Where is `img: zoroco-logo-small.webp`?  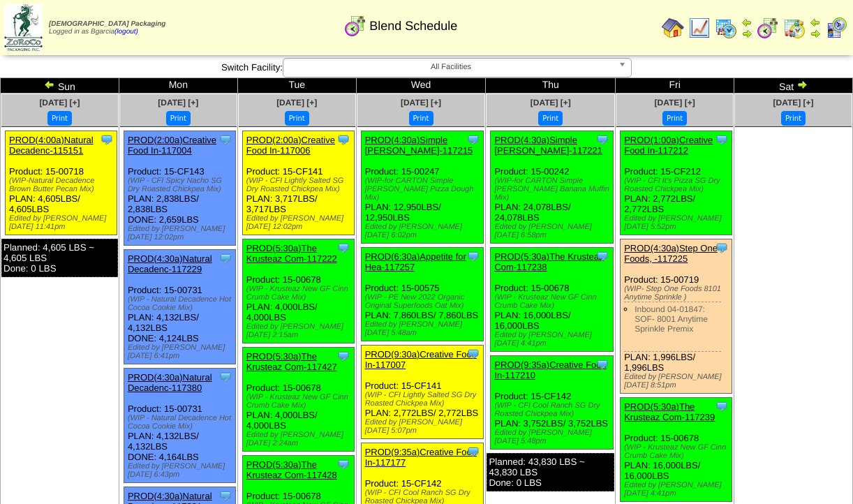
img: zoroco-logo-small.webp is located at coordinates (23, 27).